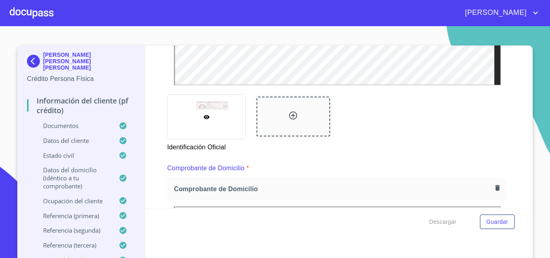 Image resolution: width=550 pixels, height=258 pixels. I want to click on p: Información del cliente (PF crédito), so click(81, 105).